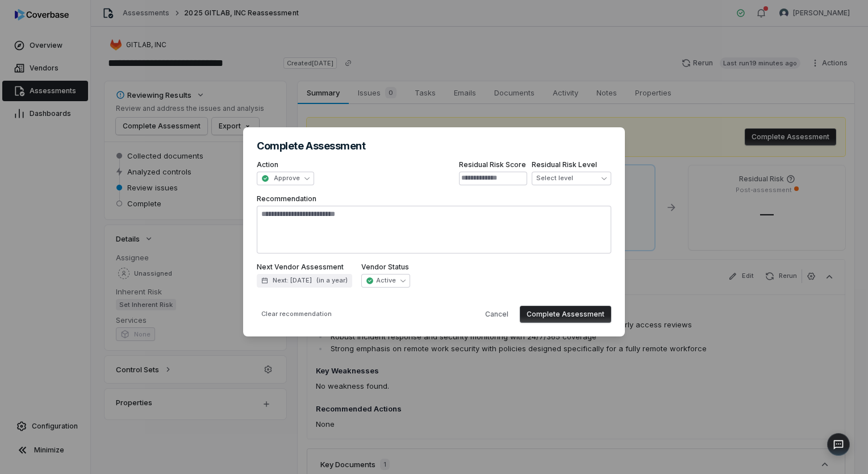  I want to click on button: Cancel, so click(496, 314).